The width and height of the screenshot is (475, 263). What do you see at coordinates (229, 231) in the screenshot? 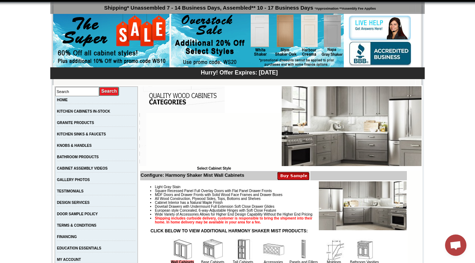
I see `strong: CLICK BELOW TO VIEW ADDITIONAL HARMONY SHAKER MIST PRODUCTS:` at bounding box center [229, 231].